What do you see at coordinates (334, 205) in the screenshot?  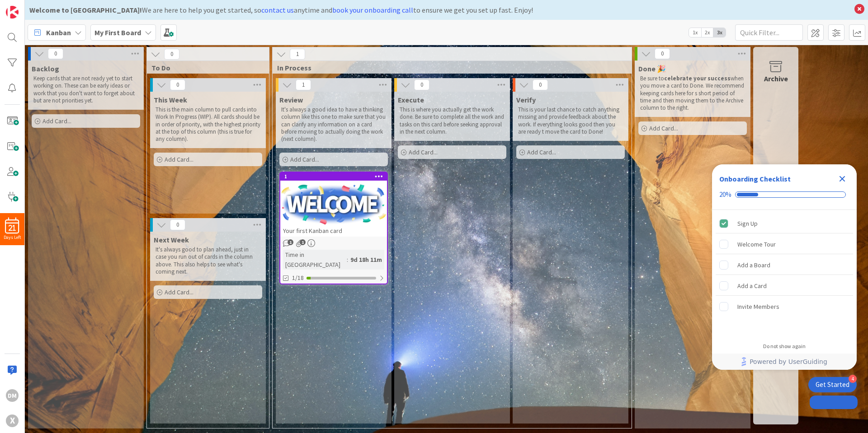 I see `div: 1Your first Kanban card` at bounding box center [334, 205].